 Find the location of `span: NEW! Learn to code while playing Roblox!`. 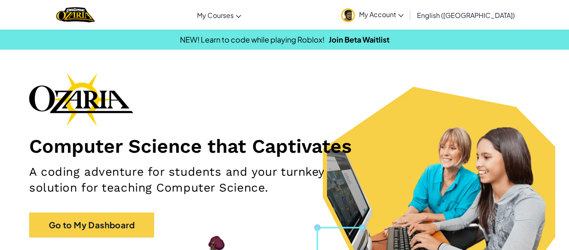

span: NEW! Learn to code while playing Roblox! is located at coordinates (252, 39).